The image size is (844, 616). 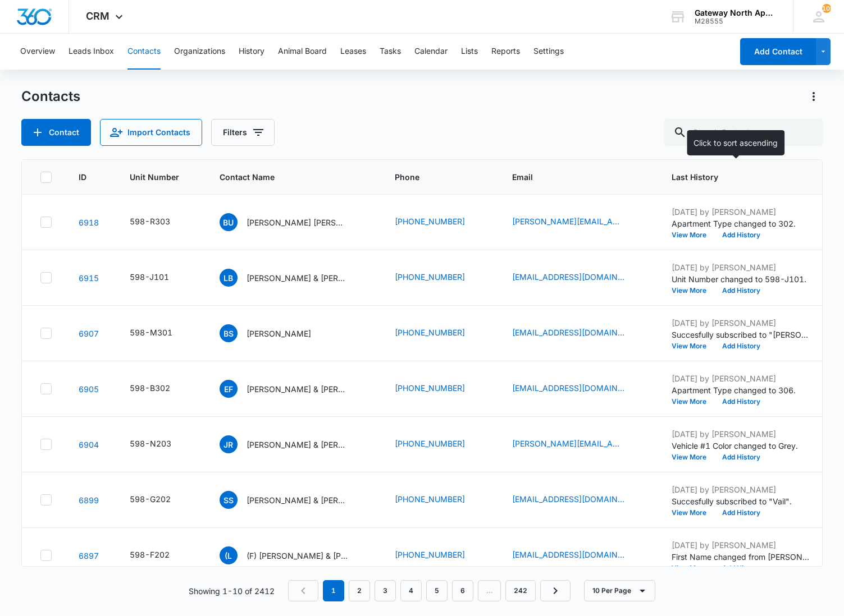 What do you see at coordinates (293, 278) in the screenshot?
I see `div: Contact Name - Loni Baker & John Baker - Select to Edit Field` at bounding box center [293, 278].